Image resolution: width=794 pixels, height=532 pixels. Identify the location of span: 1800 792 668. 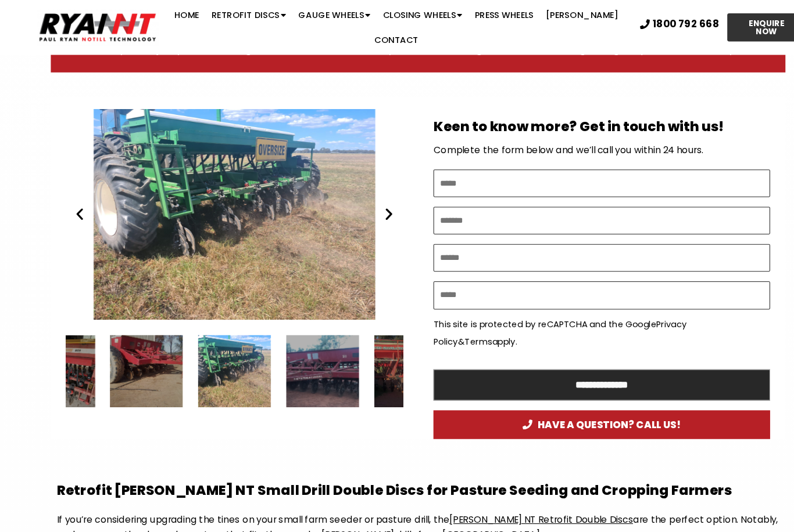
(650, 23).